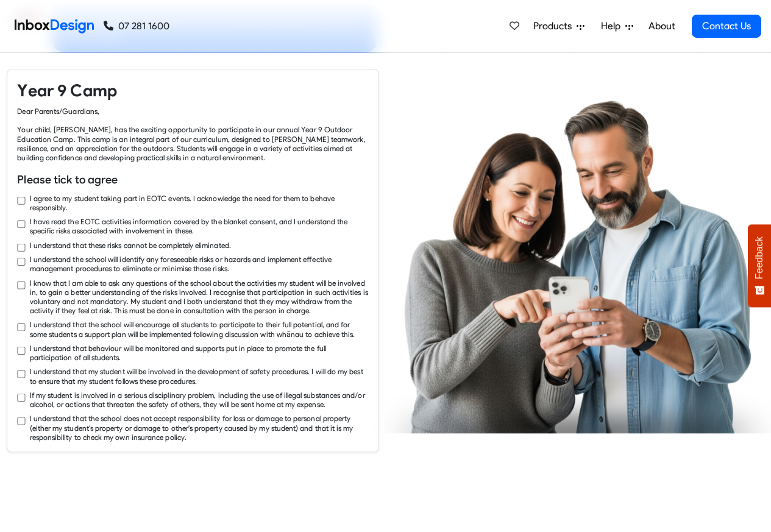 The width and height of the screenshot is (771, 532). What do you see at coordinates (555, 26) in the screenshot?
I see `span: Products` at bounding box center [555, 26].